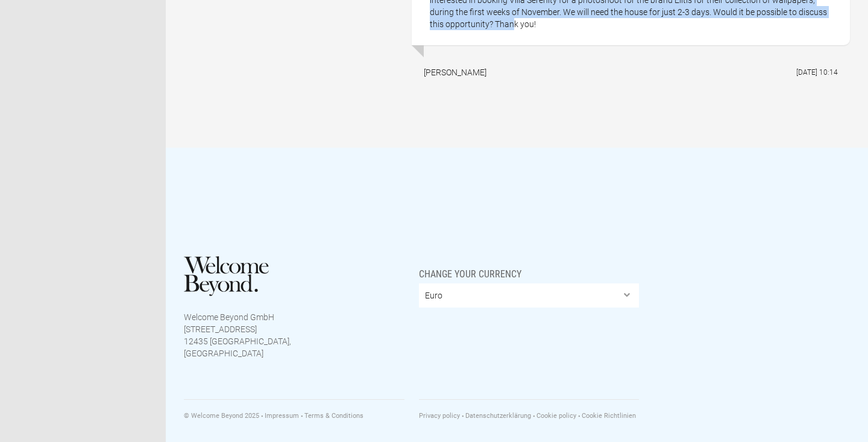 This screenshot has width=868, height=442. What do you see at coordinates (280, 415) in the screenshot?
I see `a: Impressum` at bounding box center [280, 415].